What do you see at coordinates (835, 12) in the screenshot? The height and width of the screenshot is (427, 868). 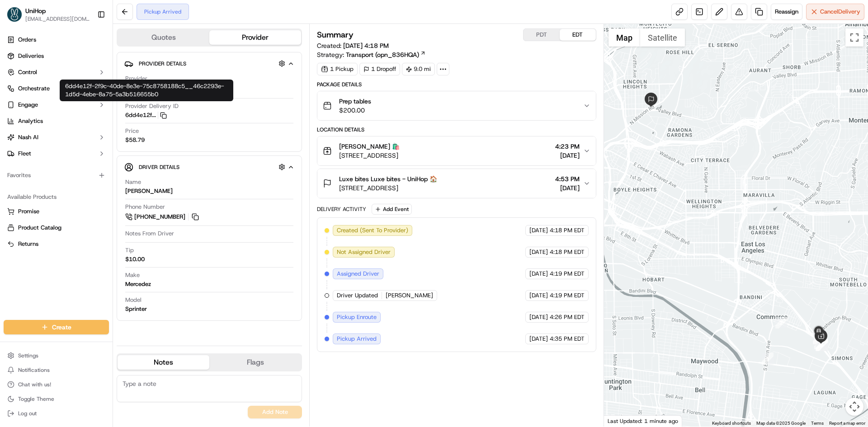 I see `button: CancelDelivery` at bounding box center [835, 12].